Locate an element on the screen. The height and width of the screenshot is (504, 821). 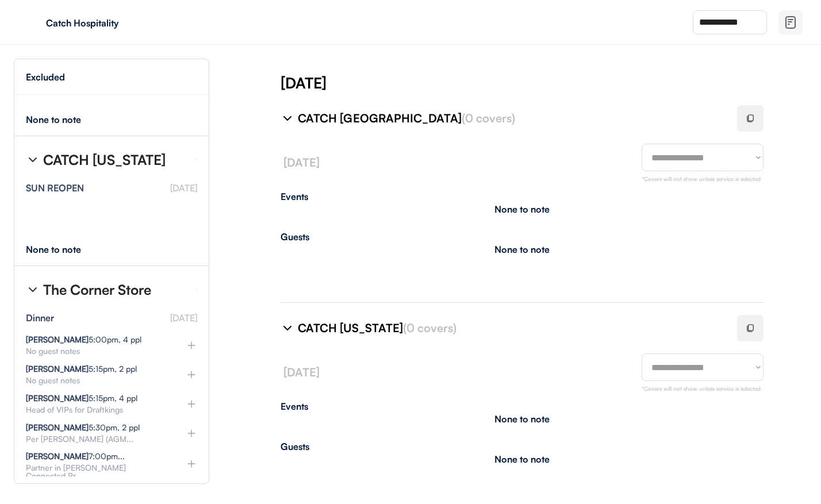
div: Catch Hospitality is located at coordinates (118, 23).